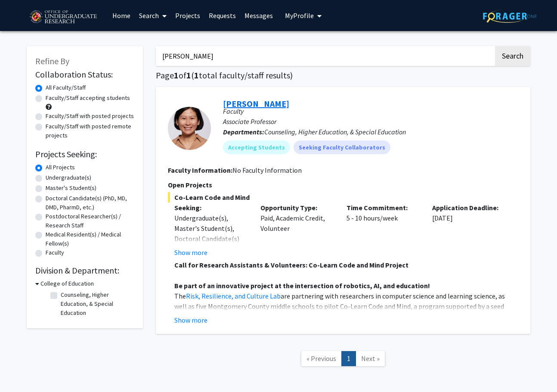 This screenshot has width=557, height=392. What do you see at coordinates (509, 16) in the screenshot?
I see `img: ForagerOne Logo` at bounding box center [509, 16].